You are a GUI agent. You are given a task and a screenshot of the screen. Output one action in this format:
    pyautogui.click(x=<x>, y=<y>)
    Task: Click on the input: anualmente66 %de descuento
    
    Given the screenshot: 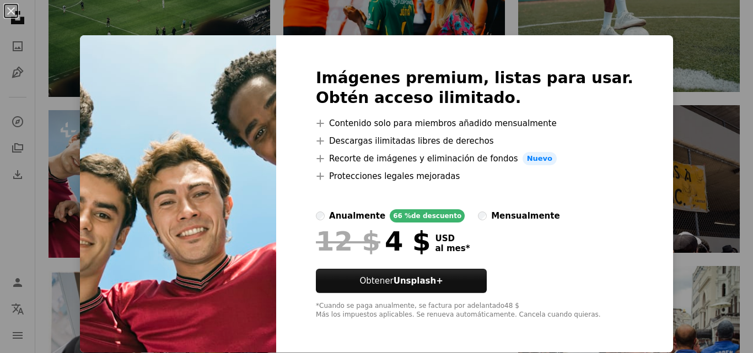 What is the action you would take?
    pyautogui.click(x=320, y=216)
    